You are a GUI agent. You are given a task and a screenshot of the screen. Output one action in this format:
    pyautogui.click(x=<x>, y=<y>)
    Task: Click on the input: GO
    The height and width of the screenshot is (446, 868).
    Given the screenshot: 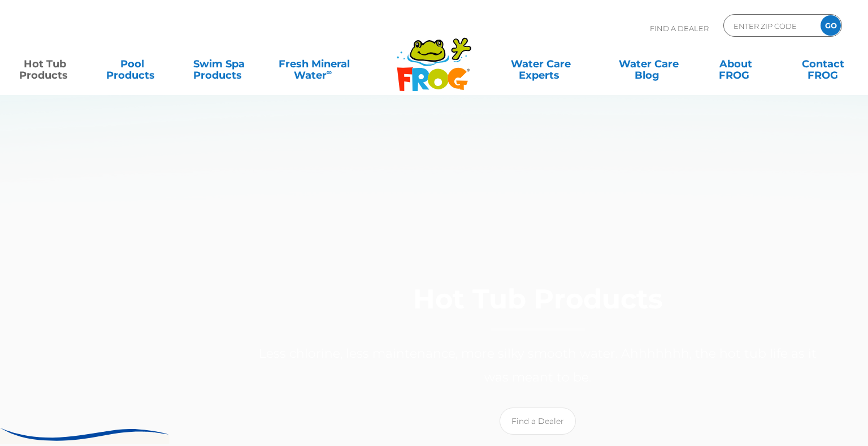 What is the action you would take?
    pyautogui.click(x=830, y=25)
    